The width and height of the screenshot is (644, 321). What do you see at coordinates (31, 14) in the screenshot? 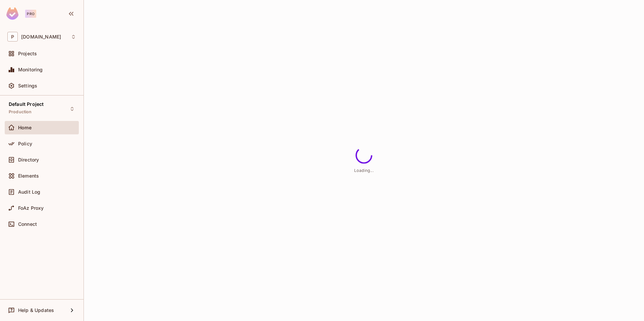
I see `div: Pro` at bounding box center [31, 14].